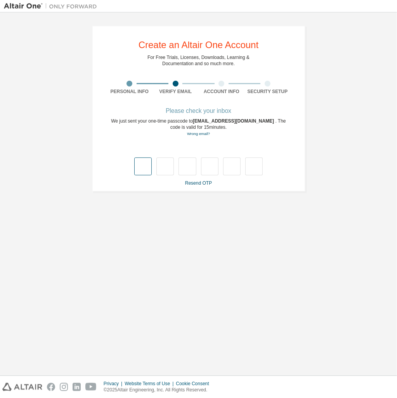  What do you see at coordinates (114, 383) in the screenshot?
I see `div: Privacy` at bounding box center [114, 383].